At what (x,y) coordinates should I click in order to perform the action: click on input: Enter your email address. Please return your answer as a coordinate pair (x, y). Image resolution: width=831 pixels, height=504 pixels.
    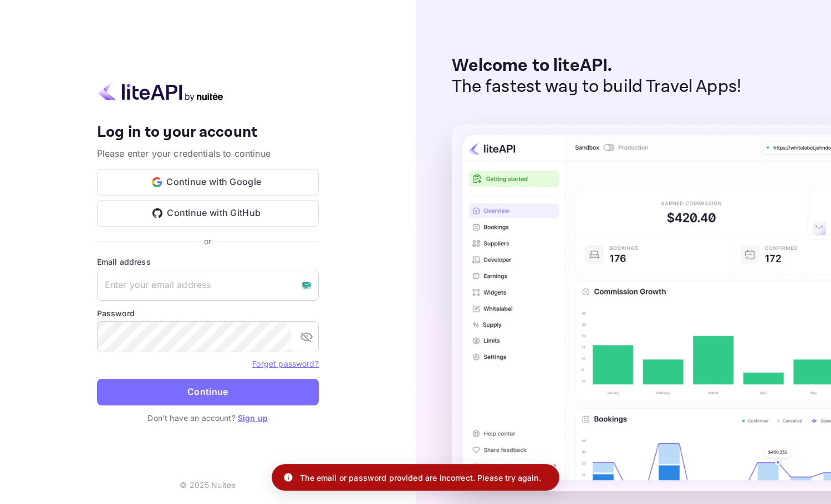
    Looking at the image, I should click on (208, 286).